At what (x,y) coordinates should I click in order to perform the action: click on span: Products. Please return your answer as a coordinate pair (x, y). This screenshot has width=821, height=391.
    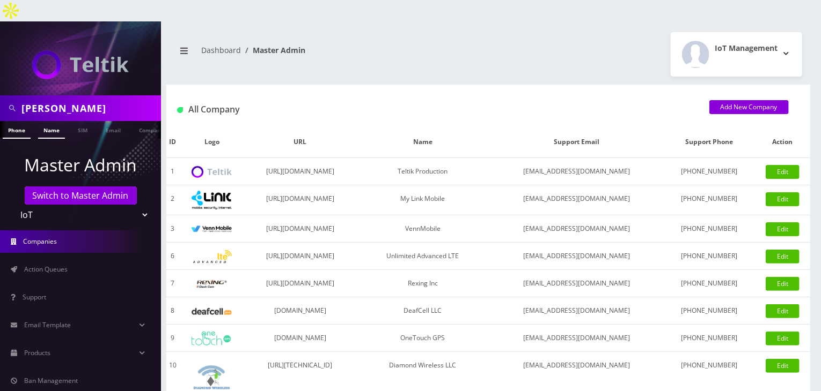
    Looking at the image, I should click on (37, 353).